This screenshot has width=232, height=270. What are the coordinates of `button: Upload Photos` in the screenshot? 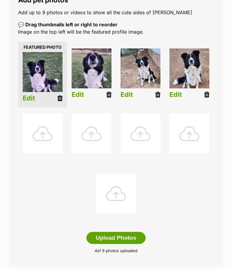 It's located at (116, 238).